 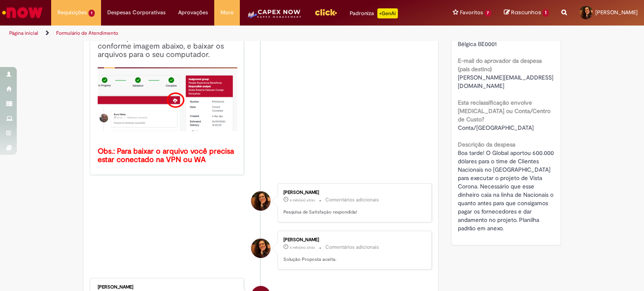 What do you see at coordinates (87, 33) in the screenshot?
I see `a: Formulário de Atendimento` at bounding box center [87, 33].